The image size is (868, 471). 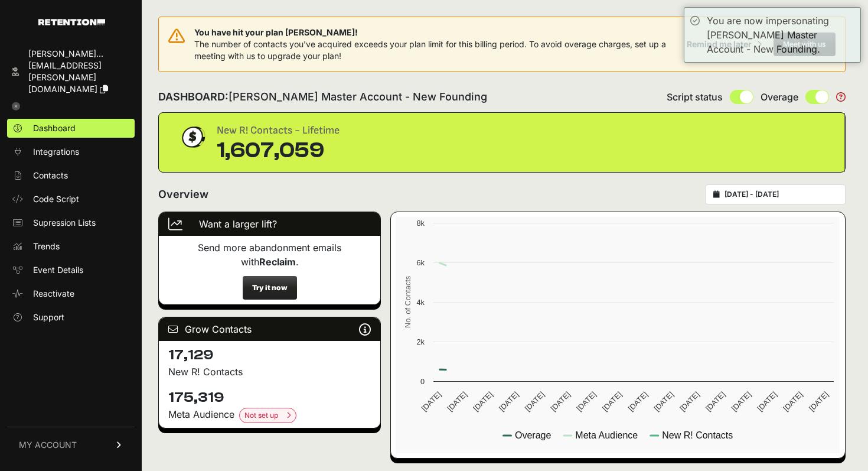 I want to click on div: Meta Audience, so click(x=269, y=415).